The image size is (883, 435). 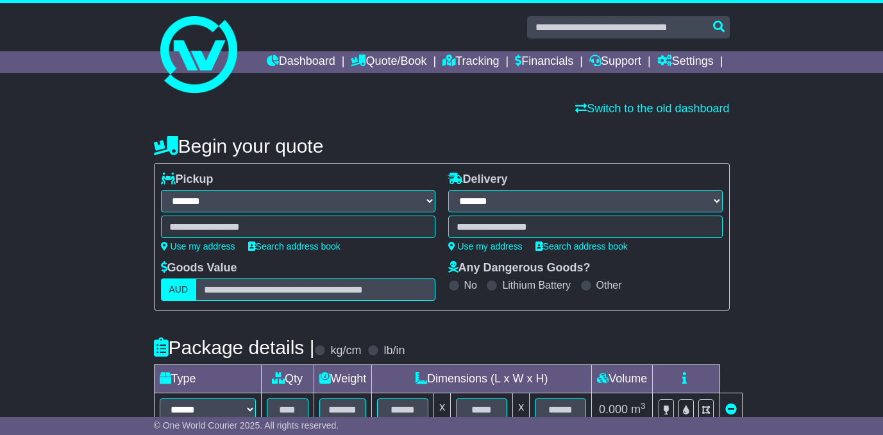 What do you see at coordinates (536, 285) in the screenshot?
I see `label: Lithium Battery` at bounding box center [536, 285].